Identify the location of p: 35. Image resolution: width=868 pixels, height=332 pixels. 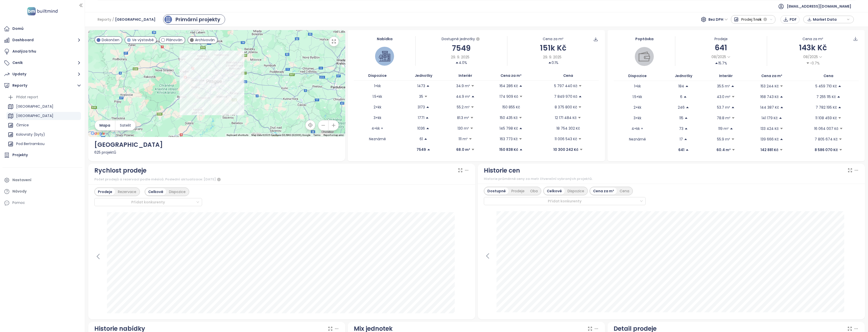
(421, 96).